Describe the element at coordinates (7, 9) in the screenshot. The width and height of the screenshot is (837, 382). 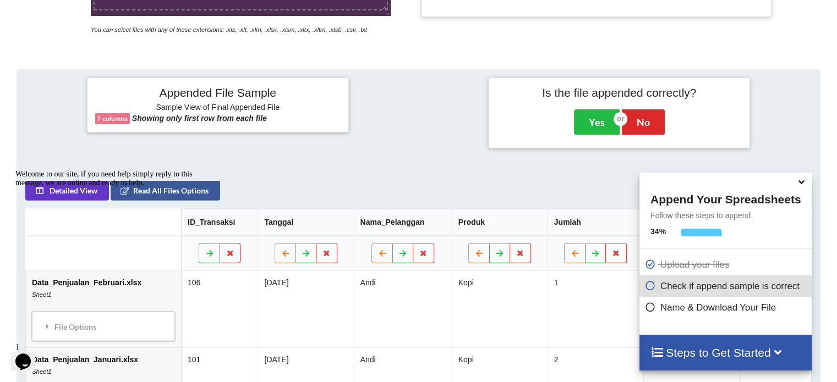
I see `span: 1` at that location.